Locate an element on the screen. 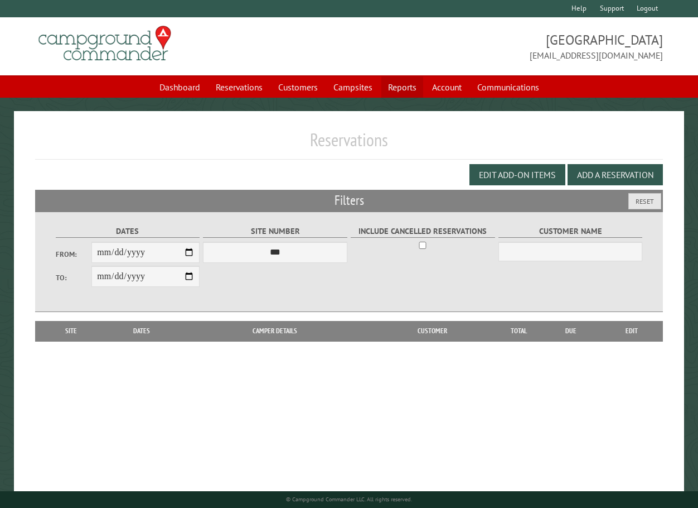 The width and height of the screenshot is (698, 508). a: Reservations is located at coordinates (239, 87).